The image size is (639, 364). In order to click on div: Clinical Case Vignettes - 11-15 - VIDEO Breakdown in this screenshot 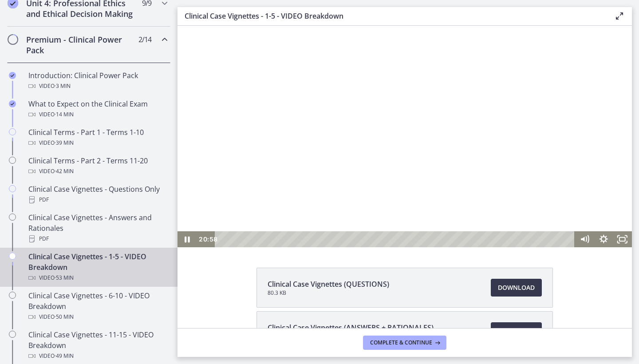, I will do `click(98, 345)`.